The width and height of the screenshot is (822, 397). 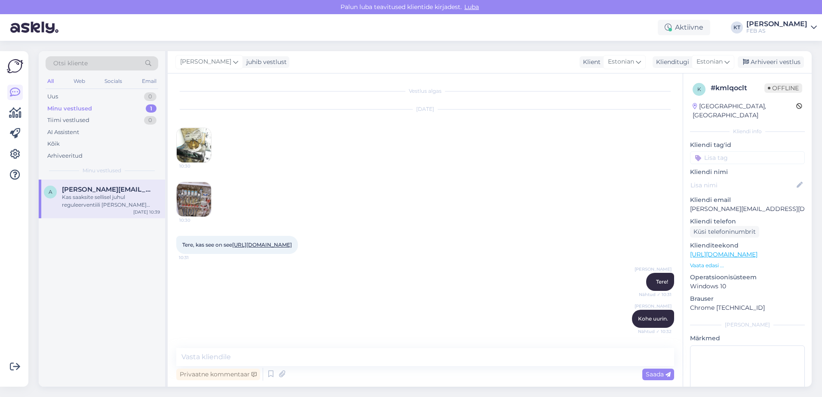 What do you see at coordinates (149, 81) in the screenshot?
I see `div: Email` at bounding box center [149, 81].